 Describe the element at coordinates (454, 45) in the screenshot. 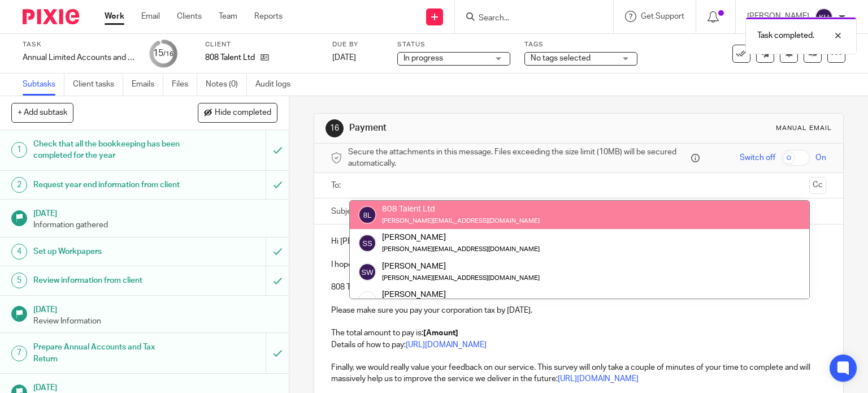

I see `label: Status` at that location.